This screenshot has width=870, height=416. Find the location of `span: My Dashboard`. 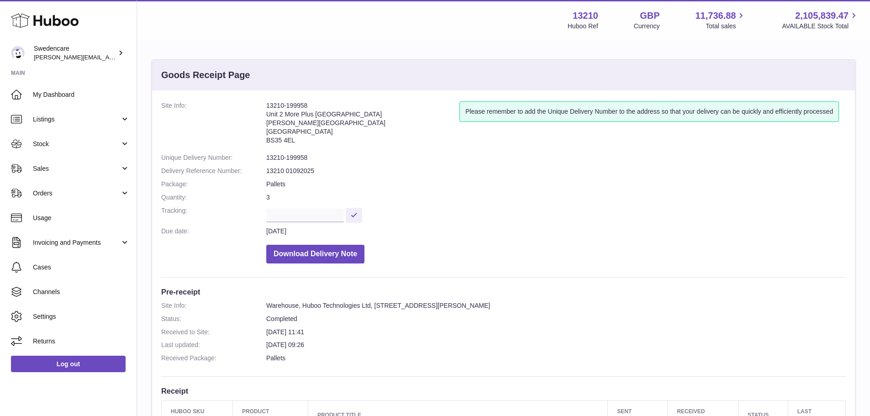

span: My Dashboard is located at coordinates (81, 95).